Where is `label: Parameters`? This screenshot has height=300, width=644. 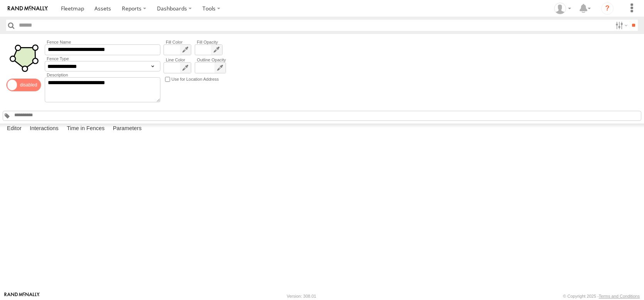 label: Parameters is located at coordinates (127, 129).